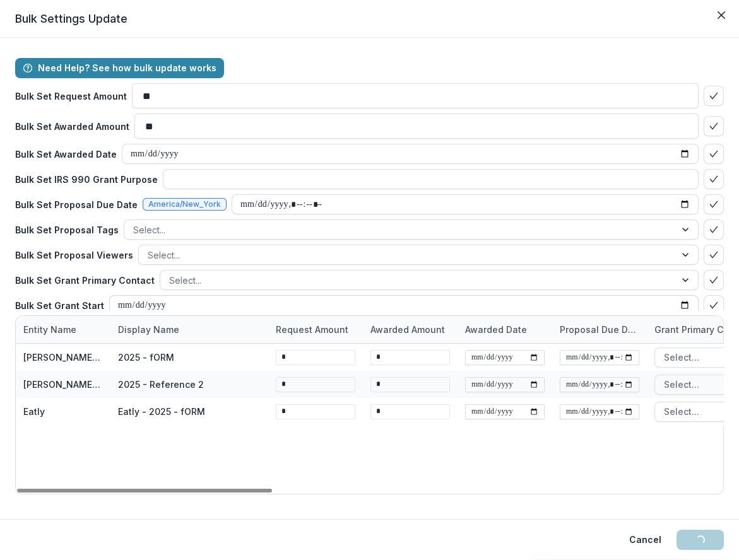 This screenshot has height=560, width=739. I want to click on button: Close, so click(721, 15).